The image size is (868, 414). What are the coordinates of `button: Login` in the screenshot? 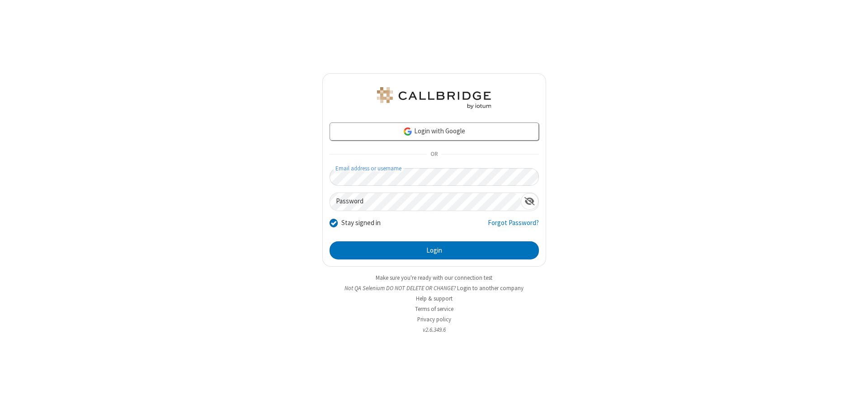 It's located at (434, 251).